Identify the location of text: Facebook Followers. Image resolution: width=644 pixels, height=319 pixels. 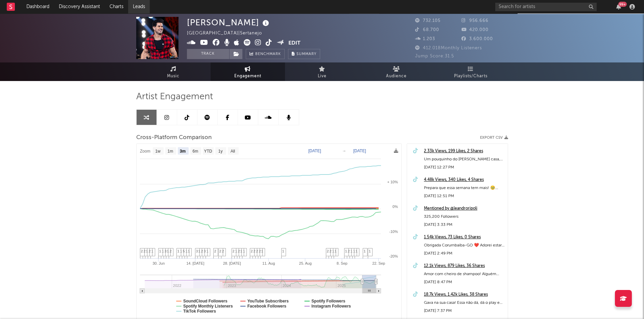
(267, 306).